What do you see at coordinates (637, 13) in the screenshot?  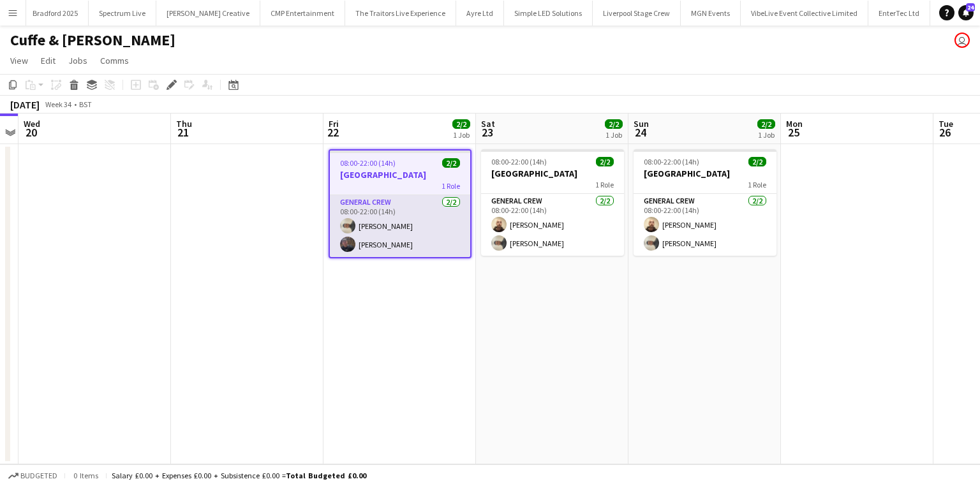 I see `button: Liverpool Stage Crew` at bounding box center [637, 13].